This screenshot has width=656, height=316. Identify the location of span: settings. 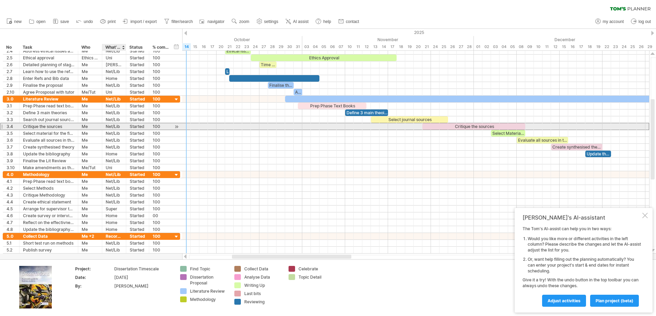
(271, 22).